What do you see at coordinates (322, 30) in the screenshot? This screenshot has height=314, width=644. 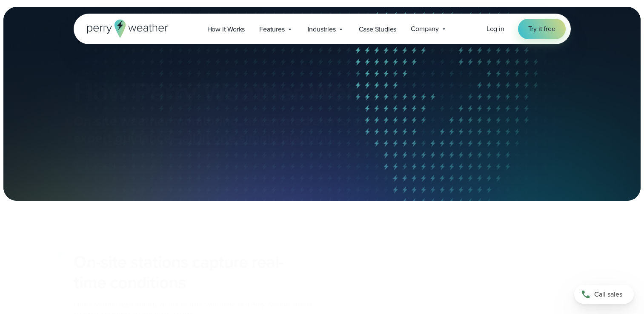 I see `span: Industries` at bounding box center [322, 30].